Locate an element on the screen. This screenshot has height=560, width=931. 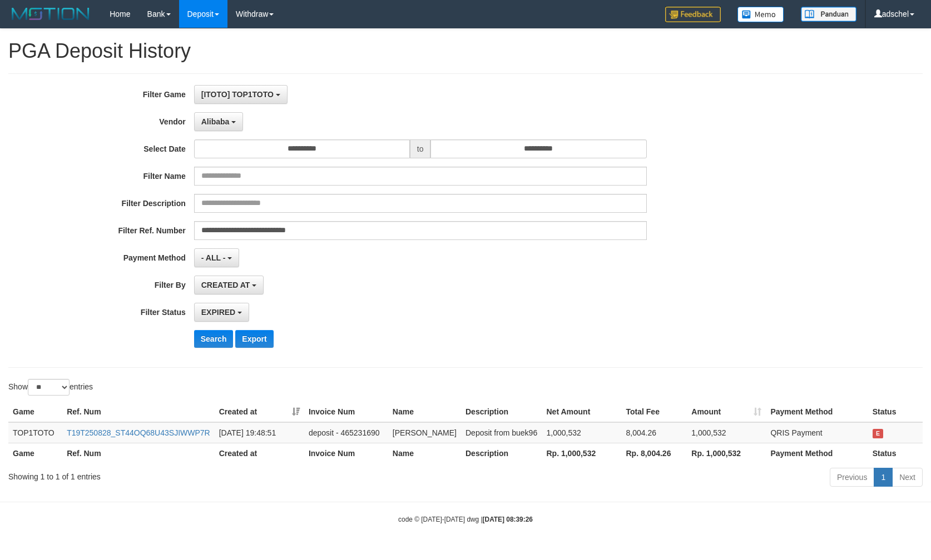
td: TOP1TOTO is located at coordinates (35, 433).